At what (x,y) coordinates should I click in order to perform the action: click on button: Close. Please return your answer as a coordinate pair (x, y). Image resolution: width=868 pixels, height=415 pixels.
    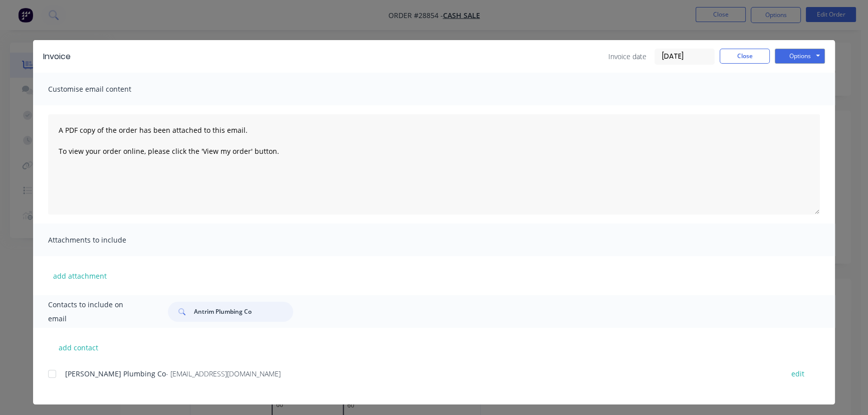
    Looking at the image, I should click on (745, 56).